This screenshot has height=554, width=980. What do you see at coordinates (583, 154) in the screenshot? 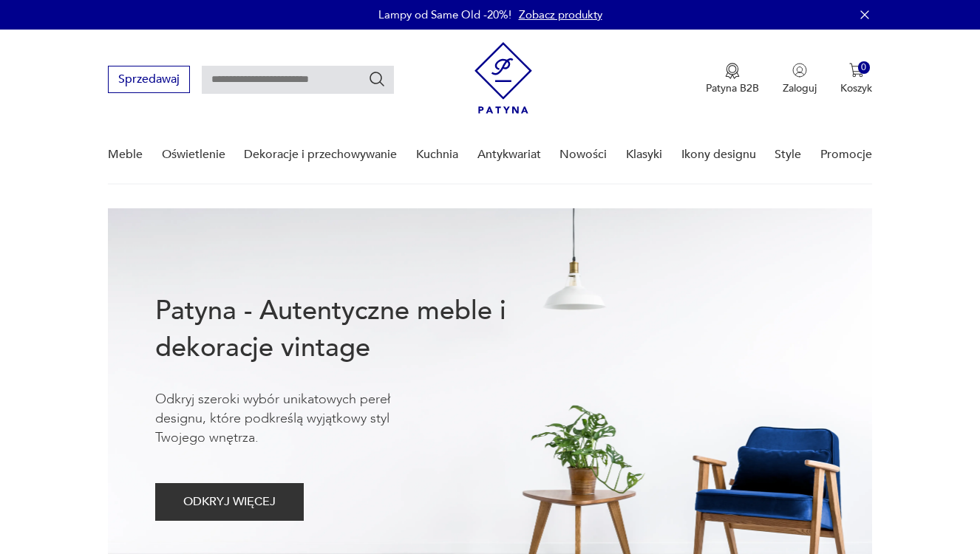
I see `a: Nowości` at bounding box center [583, 154].